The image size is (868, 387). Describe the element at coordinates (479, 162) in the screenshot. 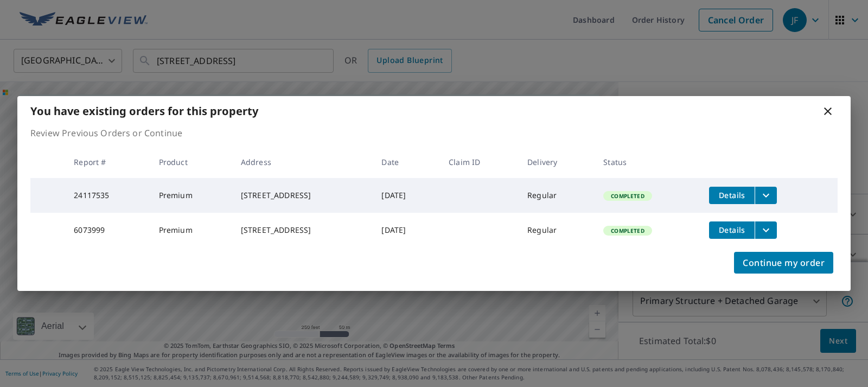

I see `th: Claim ID` at that location.